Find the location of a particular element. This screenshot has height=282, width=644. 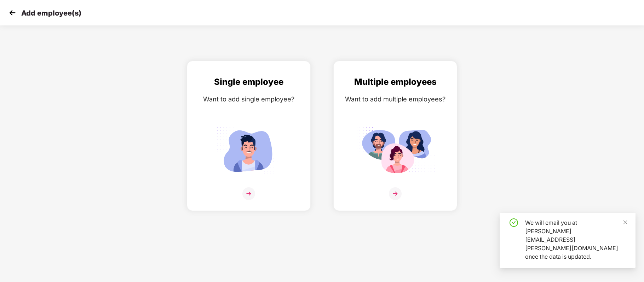

img: svg+xml;base64,PHN2ZyB4bWxucz0iaHR0cDovL3d3dy53My5vcmcvMjAwMC9zdmciIHdpZHRoPSIzMCIgaGVpZ2h0PSIzMC... is located at coordinates (12, 13).